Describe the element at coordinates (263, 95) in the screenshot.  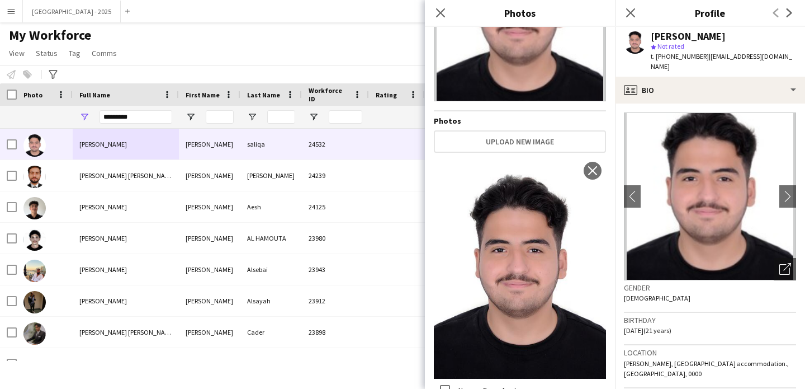
I see `span: Last Name` at that location.